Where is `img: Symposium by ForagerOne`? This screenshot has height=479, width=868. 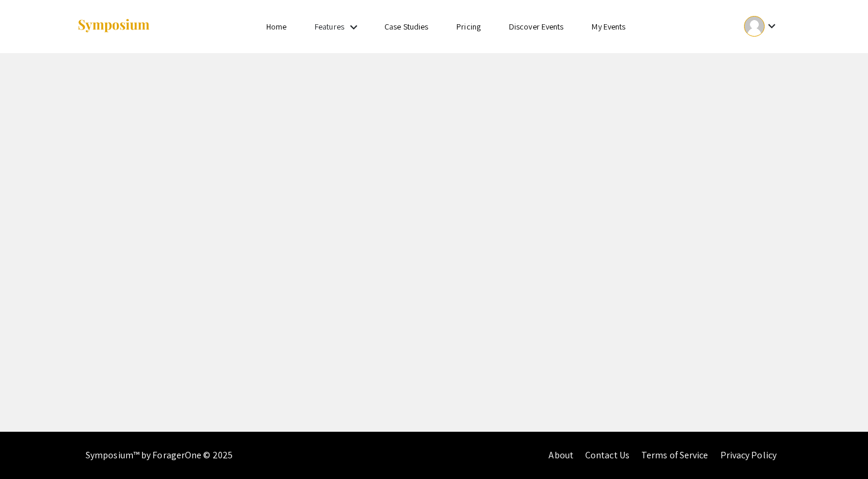
img: Symposium by ForagerOne is located at coordinates (114, 26).